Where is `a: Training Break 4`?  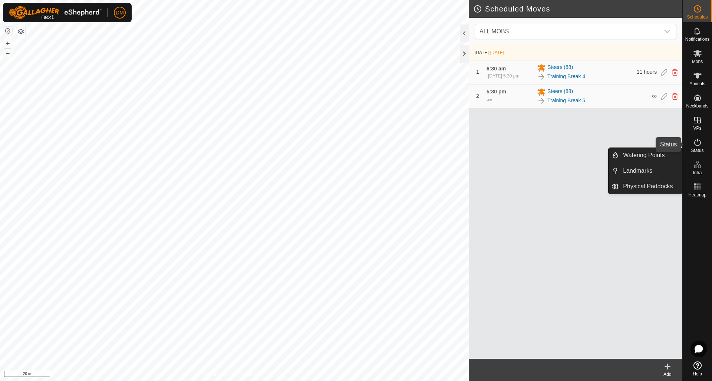
a: Training Break 4 is located at coordinates (566, 76).